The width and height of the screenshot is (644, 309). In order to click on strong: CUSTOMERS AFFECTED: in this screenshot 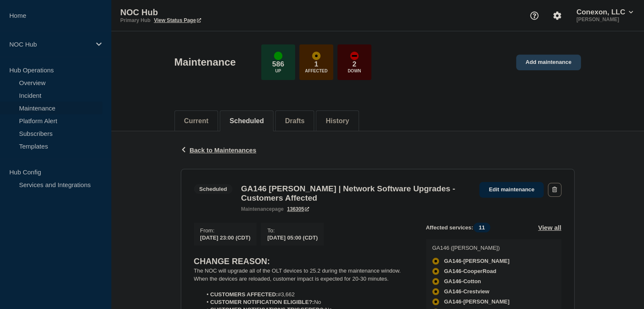, I will do `click(244, 294)`.